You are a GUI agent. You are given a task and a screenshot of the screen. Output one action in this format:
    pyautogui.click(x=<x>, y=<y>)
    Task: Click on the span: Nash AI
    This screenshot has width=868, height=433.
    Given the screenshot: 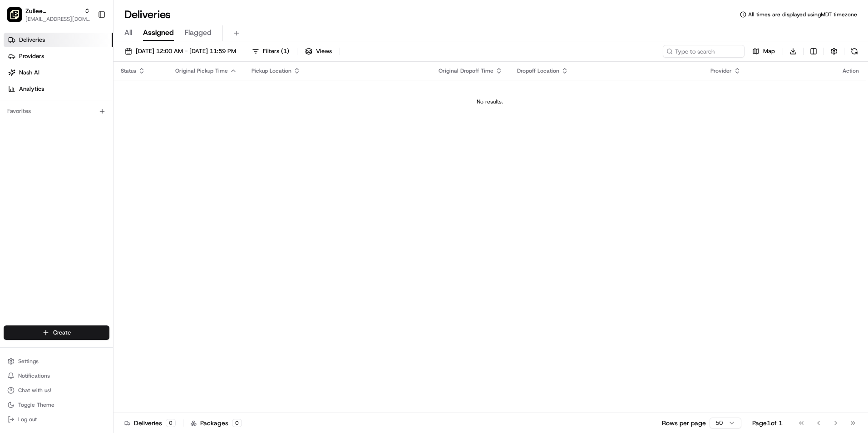 What is the action you would take?
    pyautogui.click(x=29, y=73)
    